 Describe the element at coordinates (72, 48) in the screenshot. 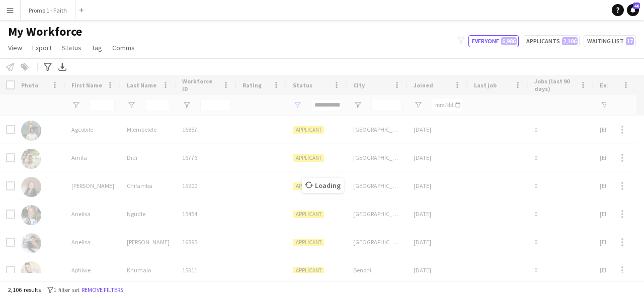

I see `a: Status` at that location.